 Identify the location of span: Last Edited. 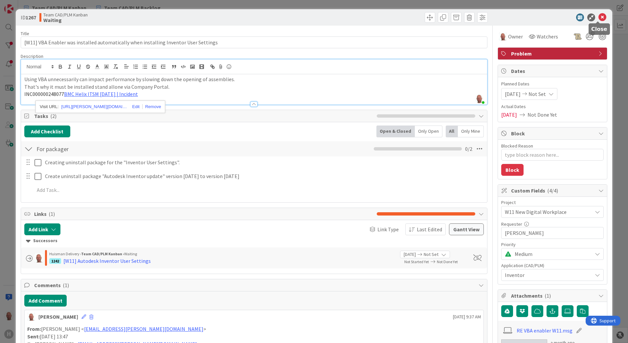
(429, 229).